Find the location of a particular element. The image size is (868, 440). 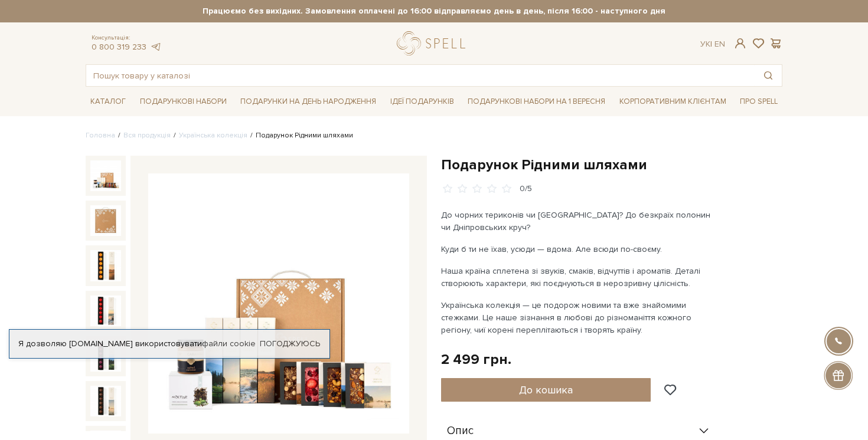

a: Ідеї подарунків is located at coordinates (422, 101).